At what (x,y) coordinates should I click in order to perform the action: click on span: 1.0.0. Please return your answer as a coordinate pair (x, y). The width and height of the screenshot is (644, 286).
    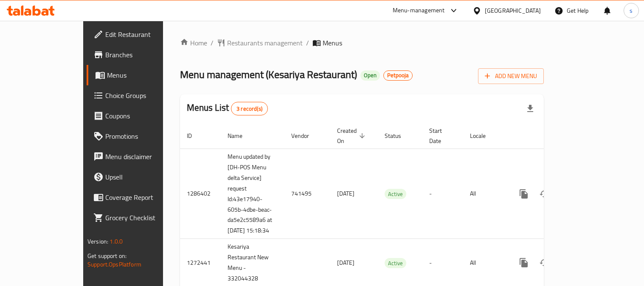
    Looking at the image, I should click on (116, 241).